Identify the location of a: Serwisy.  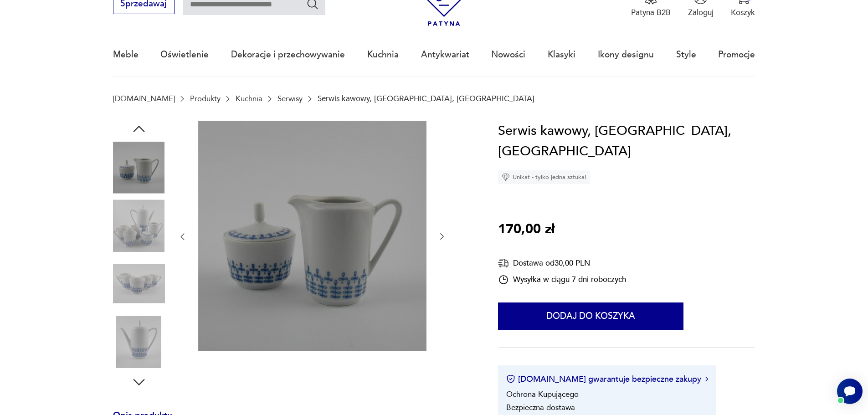
(290, 99).